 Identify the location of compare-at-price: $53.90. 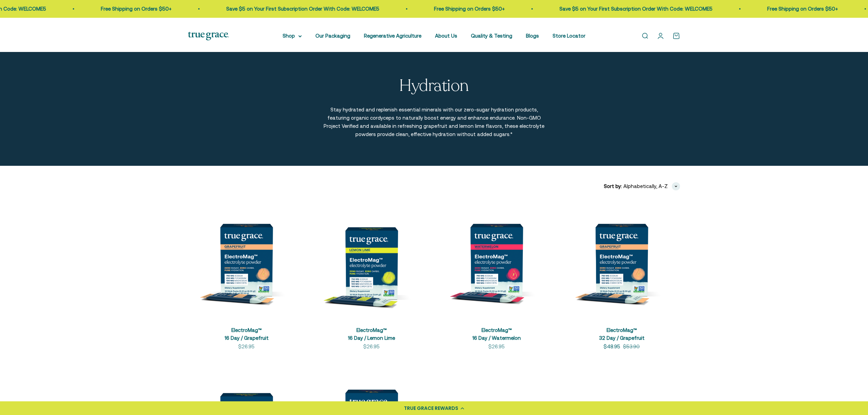
(632, 347).